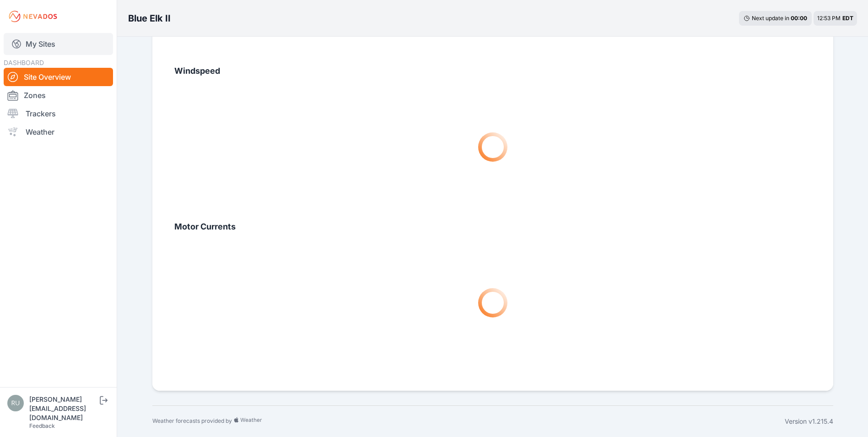  What do you see at coordinates (493, 71) in the screenshot?
I see `h2: Windspeed` at bounding box center [493, 71].